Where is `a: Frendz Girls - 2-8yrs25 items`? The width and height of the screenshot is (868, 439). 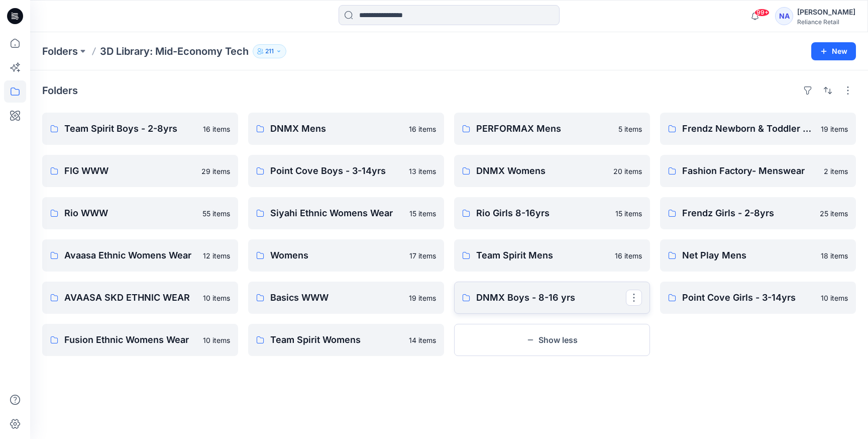
a: Frendz Girls - 2-8yrs25 items is located at coordinates (758, 213).